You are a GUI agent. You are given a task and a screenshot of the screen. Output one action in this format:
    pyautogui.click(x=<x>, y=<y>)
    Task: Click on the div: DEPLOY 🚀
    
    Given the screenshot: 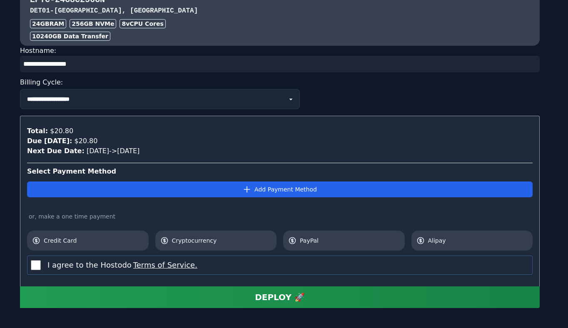 What is the action you would take?
    pyautogui.click(x=280, y=297)
    